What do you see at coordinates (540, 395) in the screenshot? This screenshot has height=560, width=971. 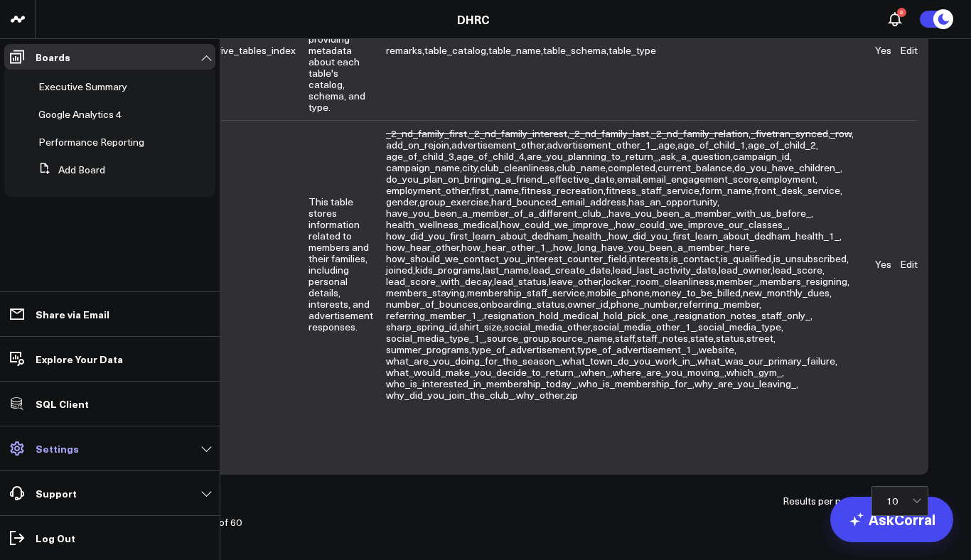 I see `span: why_other` at bounding box center [540, 395].